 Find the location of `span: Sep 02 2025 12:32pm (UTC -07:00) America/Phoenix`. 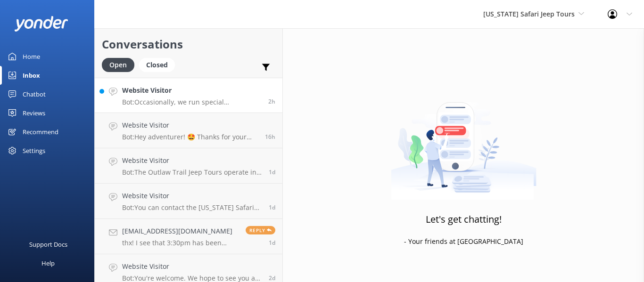

span: Sep 02 2025 12:32pm (UTC -07:00) America/Phoenix is located at coordinates (272, 278).